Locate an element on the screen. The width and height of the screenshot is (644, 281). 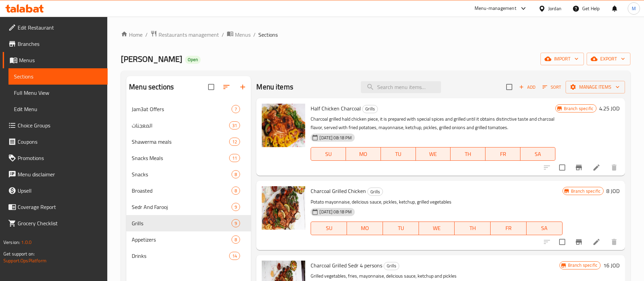
span: Choice Groups is located at coordinates (60, 125).